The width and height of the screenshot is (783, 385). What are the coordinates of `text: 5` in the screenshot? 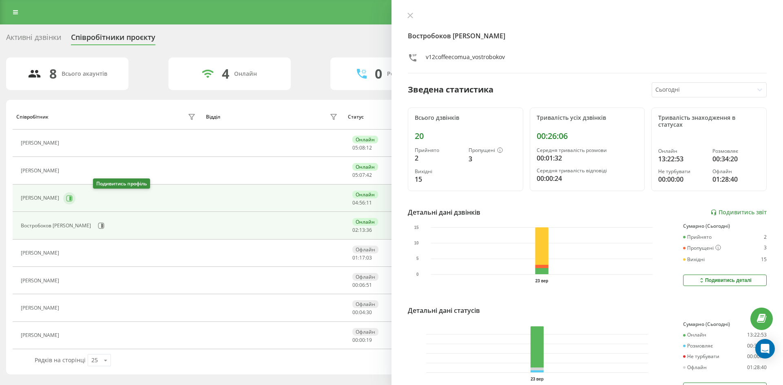 It's located at (417, 259).